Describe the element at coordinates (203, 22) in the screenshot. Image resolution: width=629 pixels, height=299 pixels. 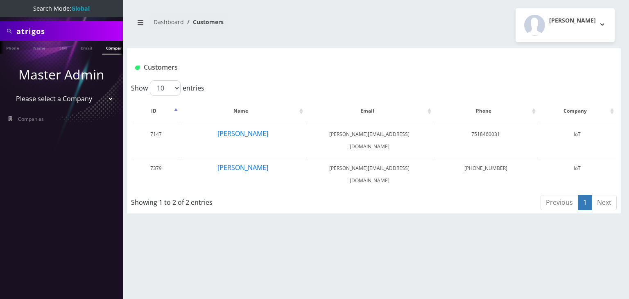
I see `li: Customers` at that location.